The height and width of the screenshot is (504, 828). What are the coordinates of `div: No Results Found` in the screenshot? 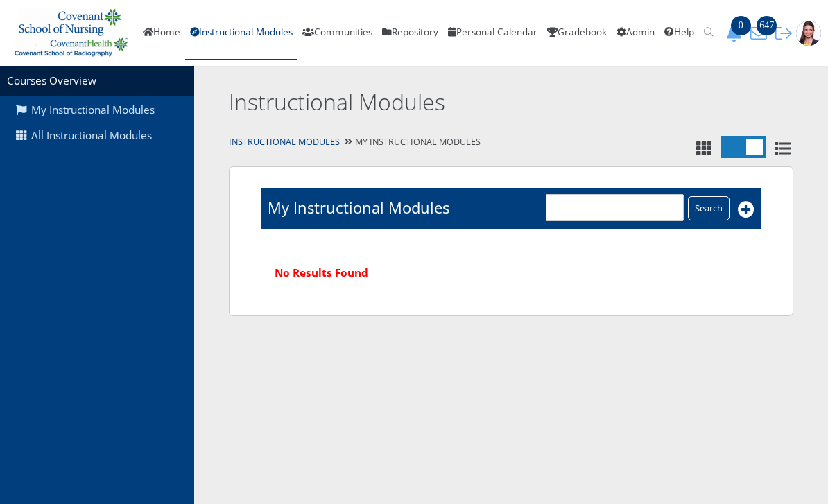 It's located at (511, 272).